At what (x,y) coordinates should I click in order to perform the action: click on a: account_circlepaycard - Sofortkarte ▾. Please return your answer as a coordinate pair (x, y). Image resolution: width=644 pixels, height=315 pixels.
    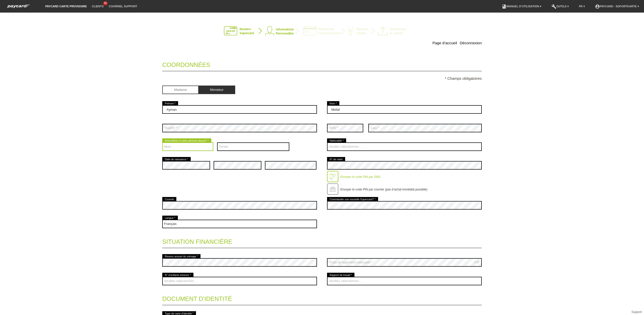
    Looking at the image, I should click on (617, 6).